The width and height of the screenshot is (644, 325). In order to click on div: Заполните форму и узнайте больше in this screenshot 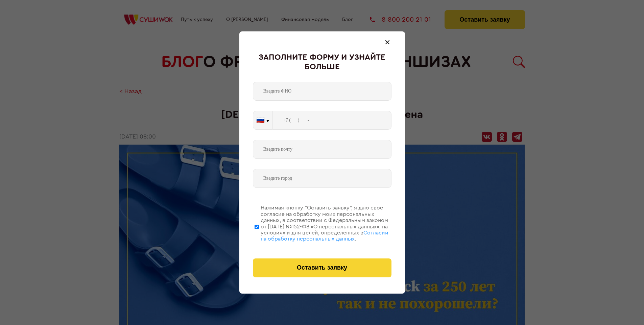, I will do `click(322, 63)`.